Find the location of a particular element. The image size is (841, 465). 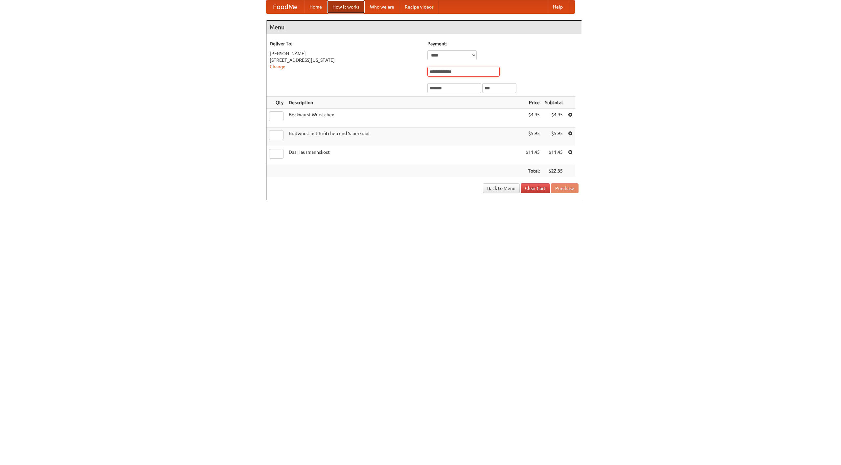

a: Help is located at coordinates (558, 7).